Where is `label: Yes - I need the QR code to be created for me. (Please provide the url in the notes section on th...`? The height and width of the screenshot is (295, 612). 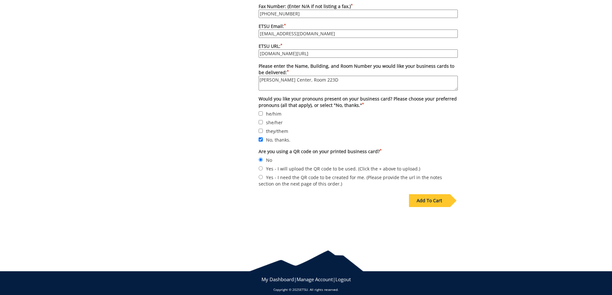 label: Yes - I need the QR code to be created for me. (Please provide the url in the notes section on th... is located at coordinates (358, 181).